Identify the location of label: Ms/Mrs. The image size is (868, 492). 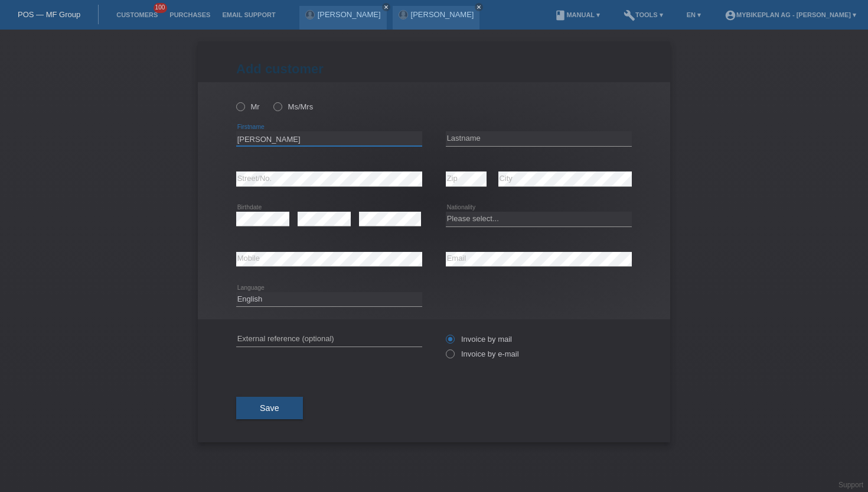
(293, 106).